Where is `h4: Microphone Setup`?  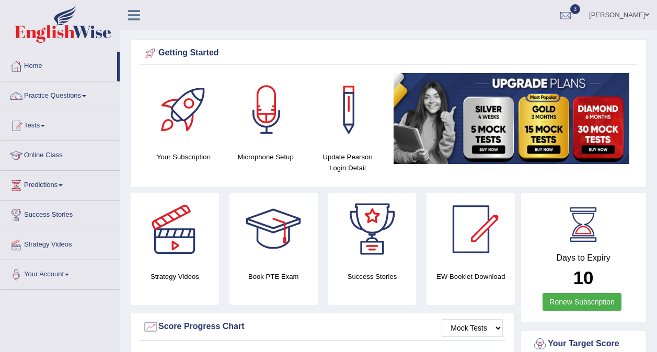
h4: Microphone Setup is located at coordinates (266, 157).